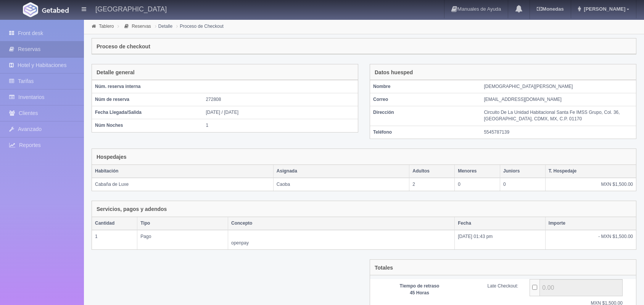  What do you see at coordinates (116, 72) in the screenshot?
I see `h4: Detalle general` at bounding box center [116, 72].